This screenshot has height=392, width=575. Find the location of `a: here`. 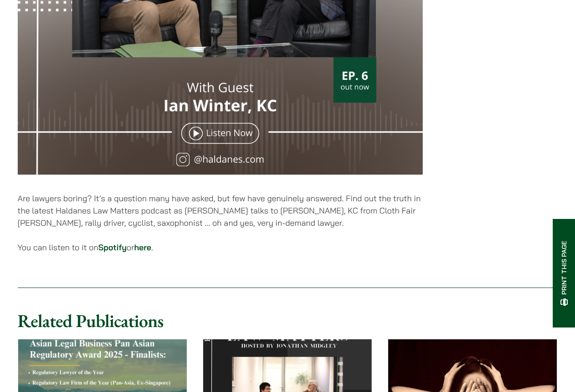

a: here is located at coordinates (143, 247).